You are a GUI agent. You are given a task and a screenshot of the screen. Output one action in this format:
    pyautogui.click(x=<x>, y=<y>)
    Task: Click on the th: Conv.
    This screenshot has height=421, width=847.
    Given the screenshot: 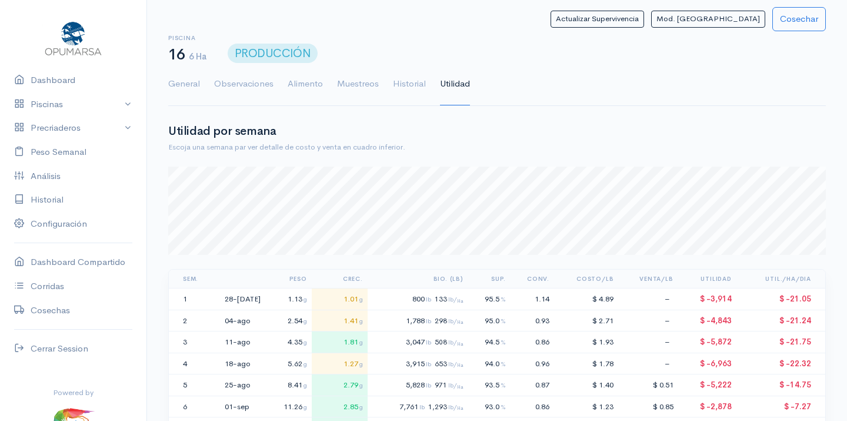 What is the action you would take?
    pyautogui.click(x=533, y=279)
    